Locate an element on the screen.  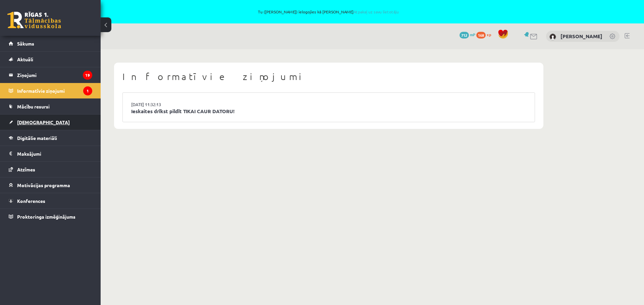
a: Atzīmes is located at coordinates (50, 170).